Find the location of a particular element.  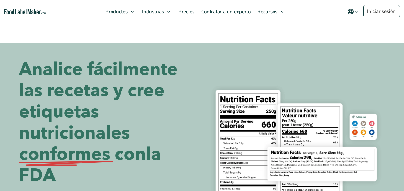

span: Contratar a un experto is located at coordinates (225, 12).